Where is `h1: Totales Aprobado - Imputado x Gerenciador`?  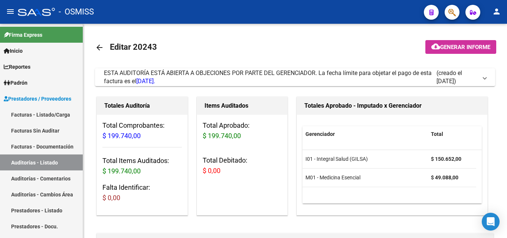 h1: Totales Aprobado - Imputado x Gerenciador is located at coordinates (392, 106).